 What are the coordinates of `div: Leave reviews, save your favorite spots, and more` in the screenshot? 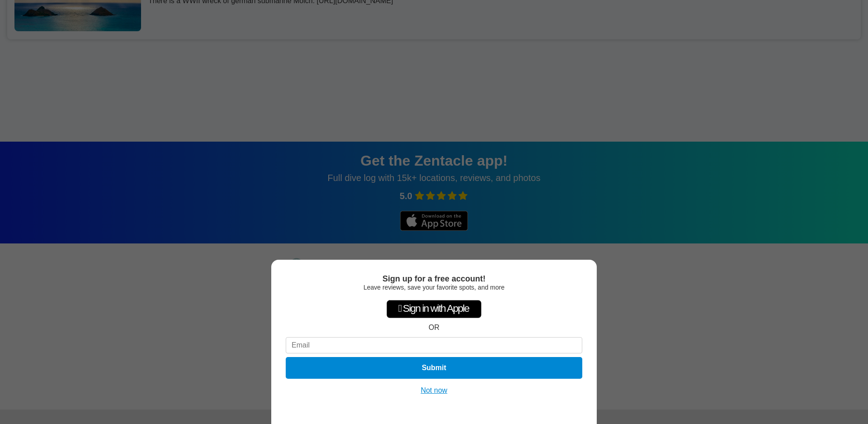 It's located at (434, 287).